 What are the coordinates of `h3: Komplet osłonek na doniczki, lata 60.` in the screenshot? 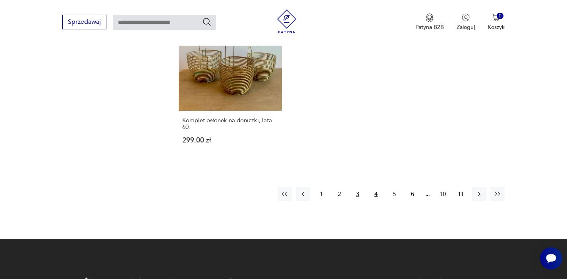 It's located at (230, 124).